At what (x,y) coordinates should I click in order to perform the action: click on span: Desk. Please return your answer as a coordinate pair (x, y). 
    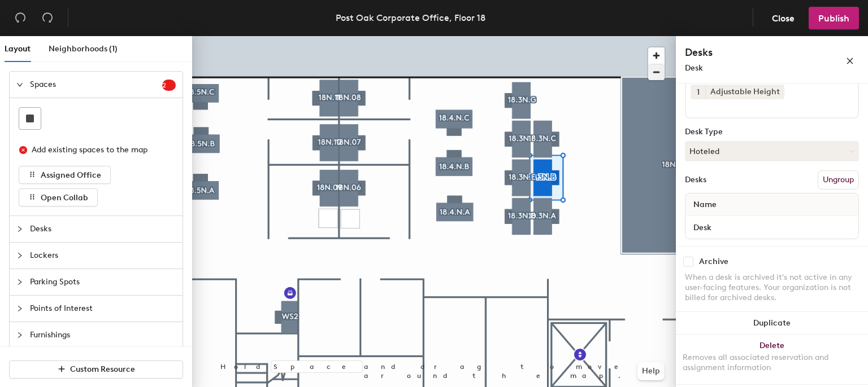
    Looking at the image, I should click on (694, 68).